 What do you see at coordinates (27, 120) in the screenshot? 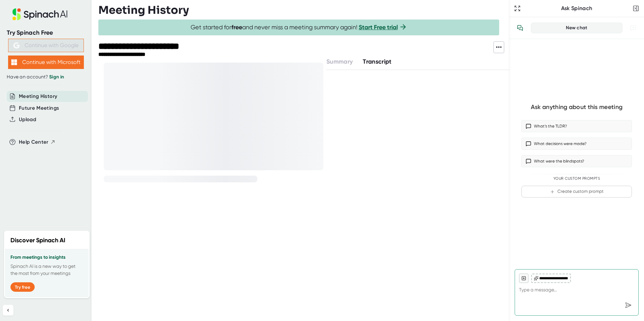
I see `button: Upload` at bounding box center [27, 120].